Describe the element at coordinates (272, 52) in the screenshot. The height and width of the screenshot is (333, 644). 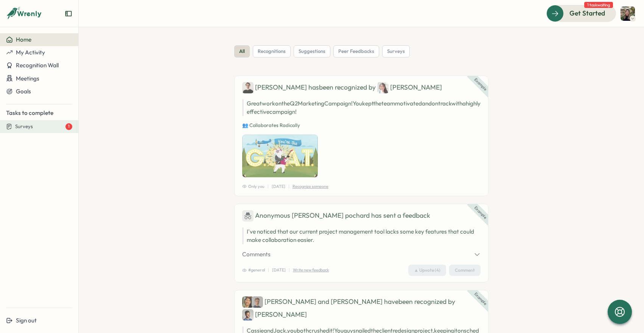
I see `span: recognitions` at that location.